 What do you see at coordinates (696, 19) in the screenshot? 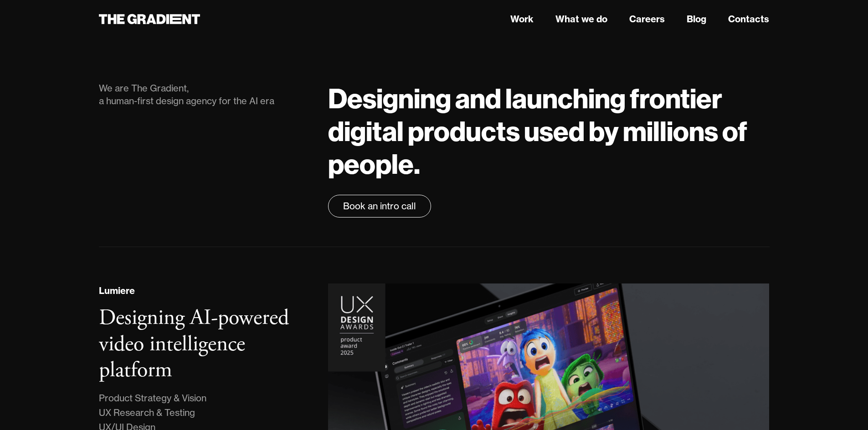
I see `a: Blog` at bounding box center [696, 19].